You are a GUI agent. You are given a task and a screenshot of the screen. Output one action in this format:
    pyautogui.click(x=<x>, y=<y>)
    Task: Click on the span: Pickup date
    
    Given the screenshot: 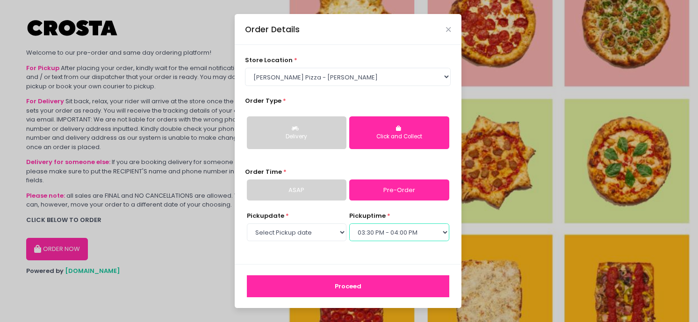 What is the action you would take?
    pyautogui.click(x=265, y=215)
    